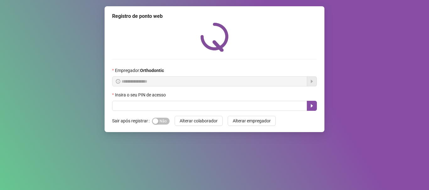  I want to click on div: Registro de ponto web, so click(214, 16).